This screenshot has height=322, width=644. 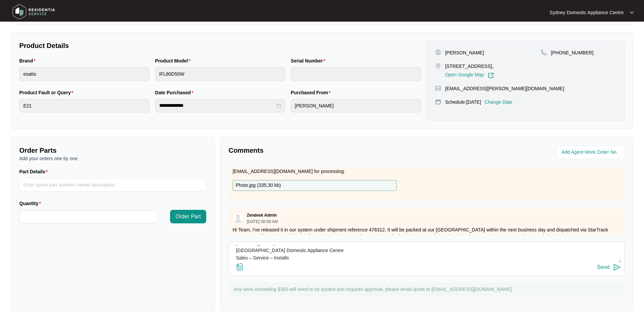 What do you see at coordinates (309, 61) in the screenshot?
I see `label: Serial Number` at bounding box center [309, 61].